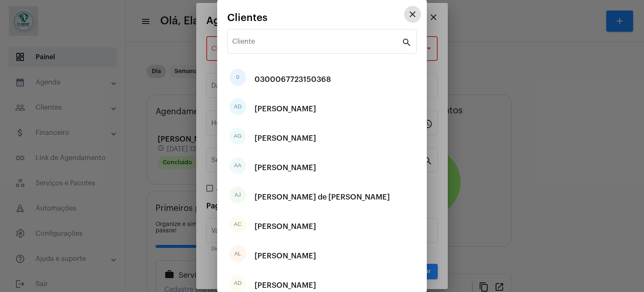  What do you see at coordinates (317, 43) in the screenshot?
I see `input: Pesquisar cliente` at bounding box center [317, 43].